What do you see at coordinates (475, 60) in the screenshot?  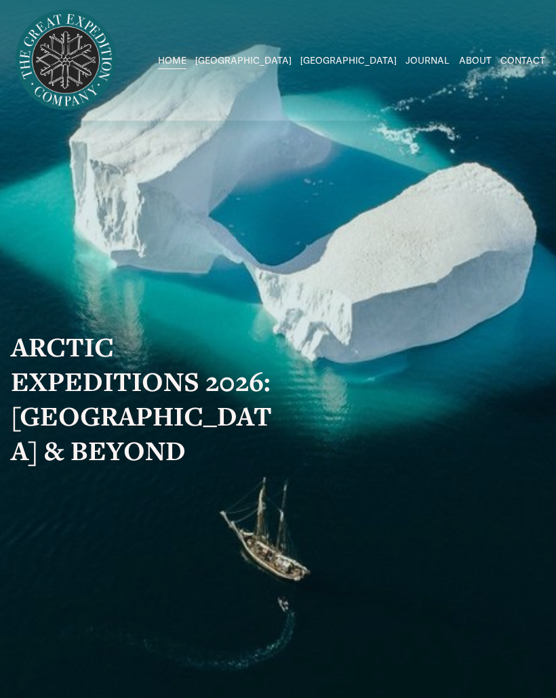 I see `a: ABOUT` at bounding box center [475, 60].